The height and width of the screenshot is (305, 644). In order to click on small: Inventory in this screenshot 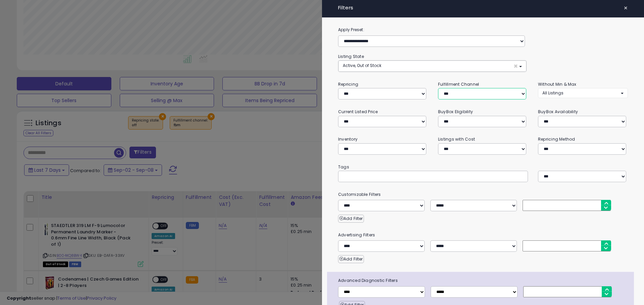, I will do `click(348, 139)`.